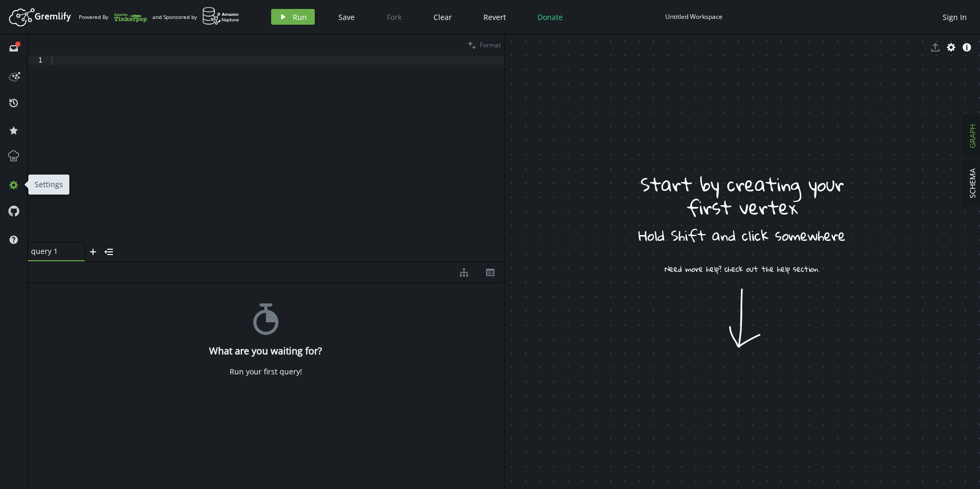  What do you see at coordinates (972, 183) in the screenshot?
I see `span: SCHEMA` at bounding box center [972, 183].